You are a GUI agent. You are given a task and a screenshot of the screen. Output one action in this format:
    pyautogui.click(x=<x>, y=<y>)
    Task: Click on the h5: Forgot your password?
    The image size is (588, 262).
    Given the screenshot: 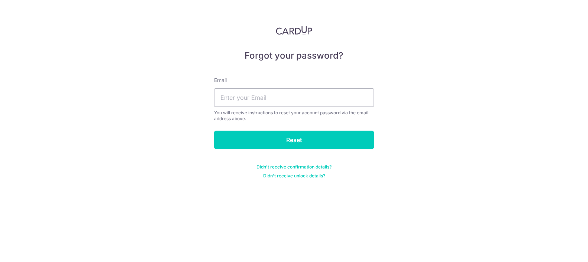 What is the action you would take?
    pyautogui.click(x=294, y=56)
    